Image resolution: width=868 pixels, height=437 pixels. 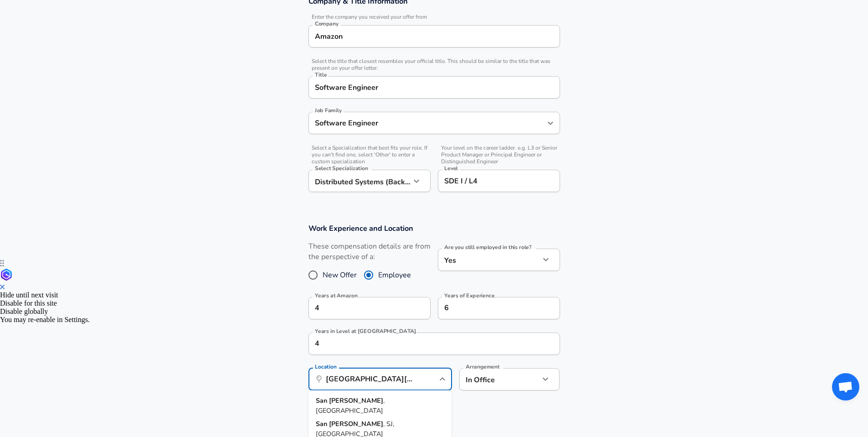 I want to click on h3: Work Experience and Location, so click(x=434, y=228).